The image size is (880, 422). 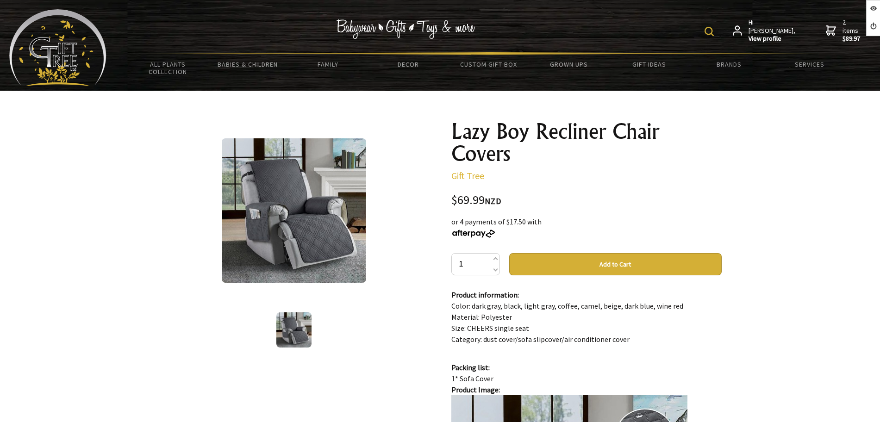 I want to click on span: NZD, so click(x=493, y=201).